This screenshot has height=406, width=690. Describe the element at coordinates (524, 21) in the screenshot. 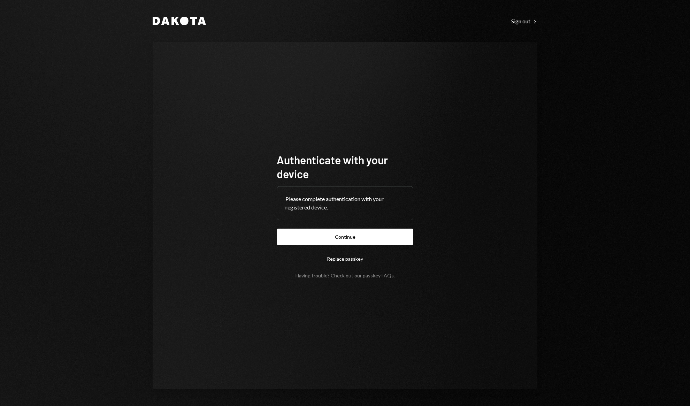

I see `div: Sign out` at that location.